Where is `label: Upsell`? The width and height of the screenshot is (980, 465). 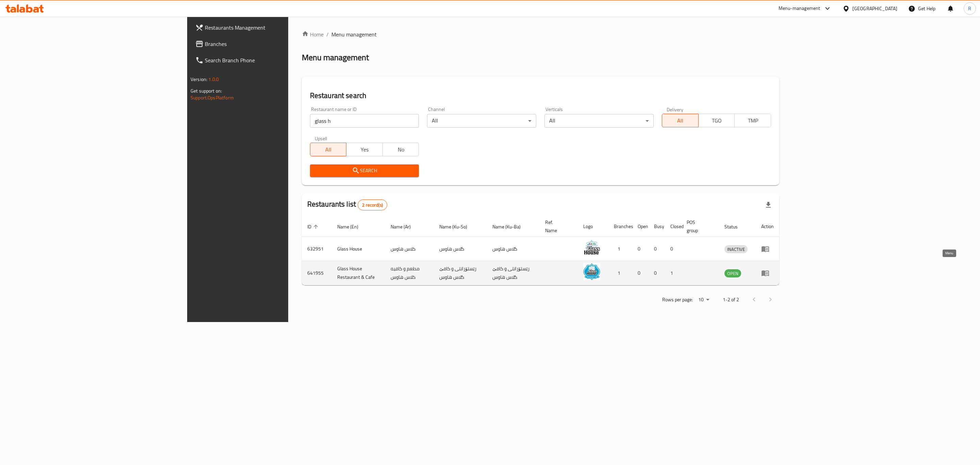
label: Upsell is located at coordinates (321, 138).